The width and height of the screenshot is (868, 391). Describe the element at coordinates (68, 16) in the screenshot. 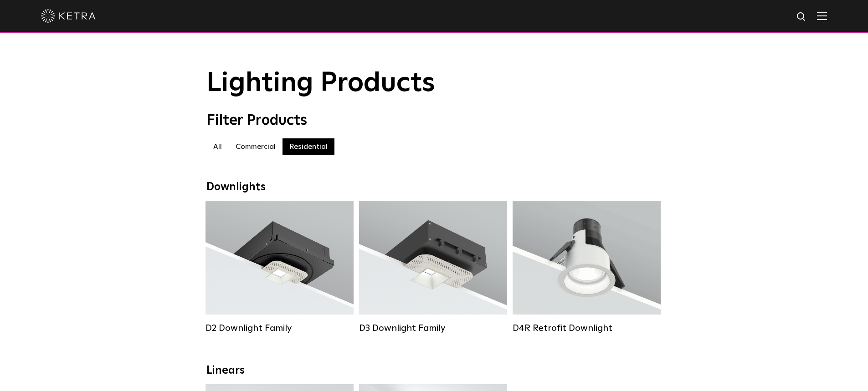

I see `img: ketra-logo-2019-white` at that location.